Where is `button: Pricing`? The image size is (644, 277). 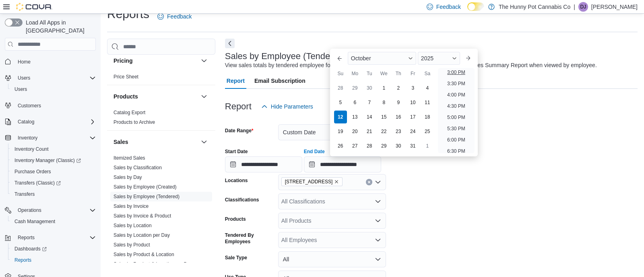 button: Pricing is located at coordinates (204, 60).